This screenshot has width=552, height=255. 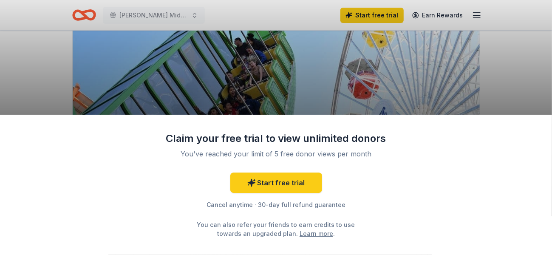 I want to click on div: Claim your free trial to view unlimited donors, so click(x=276, y=139).